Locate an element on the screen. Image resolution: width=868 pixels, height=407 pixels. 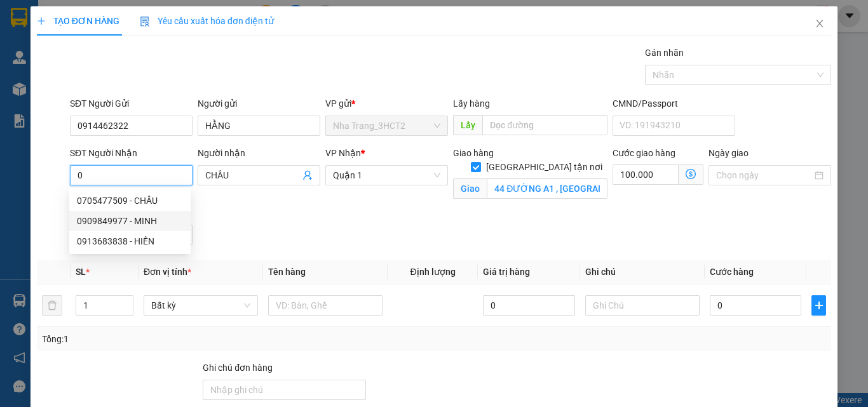
input: 0 is located at coordinates (528, 306).